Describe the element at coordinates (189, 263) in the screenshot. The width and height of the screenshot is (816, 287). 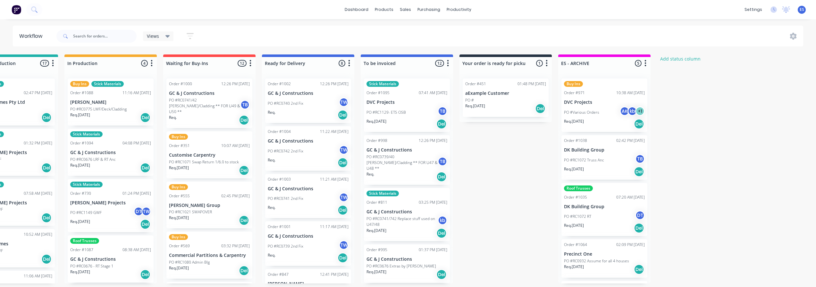
I see `p: PO #RC1080 Admin Blg` at that location.